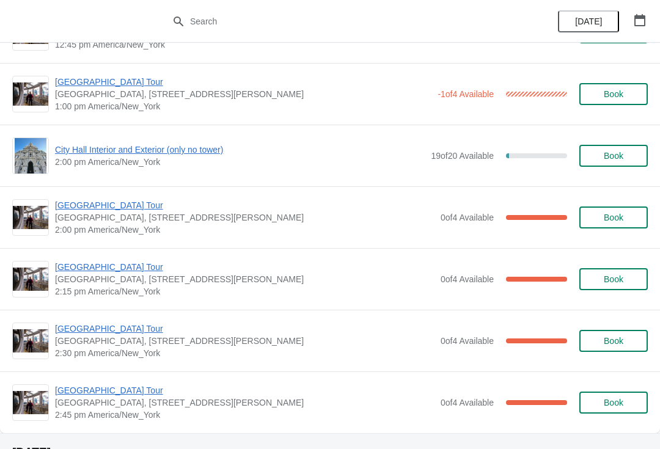  Describe the element at coordinates (243, 106) in the screenshot. I see `span: 1:00 pm America/New_York` at that location.